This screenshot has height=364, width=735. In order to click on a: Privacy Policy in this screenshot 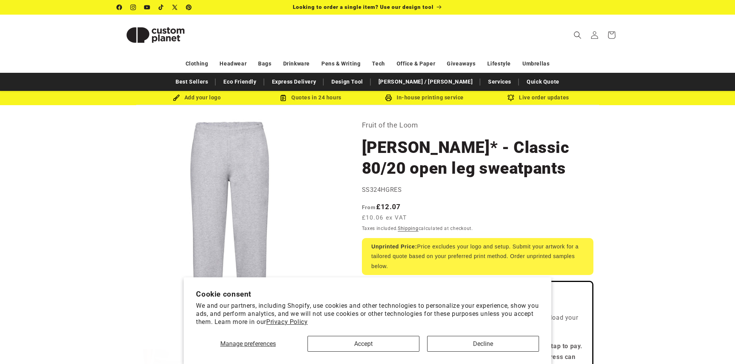, I will do `click(287, 322)`.